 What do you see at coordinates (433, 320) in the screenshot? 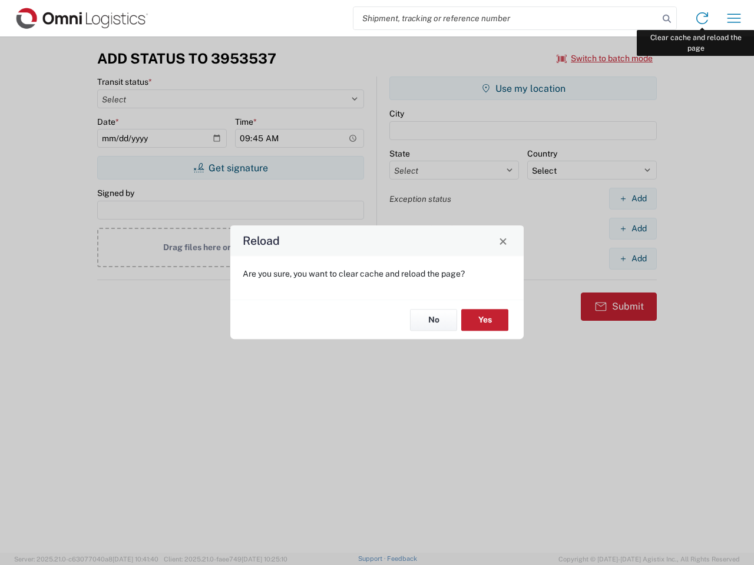
I see `button: No` at bounding box center [433, 320].